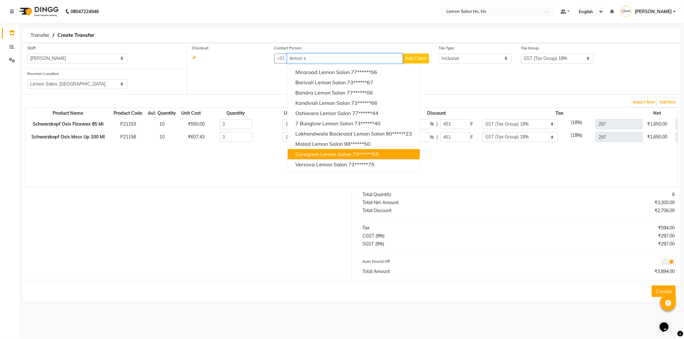 The width and height of the screenshot is (684, 339). What do you see at coordinates (128, 113) in the screenshot?
I see `th: Product Code` at bounding box center [128, 113].